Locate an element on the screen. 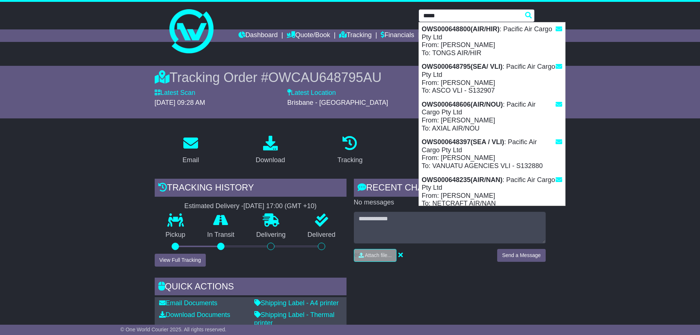 The width and height of the screenshot is (700, 335). a: Shipping Label - Thermal printer is located at coordinates (294, 318).